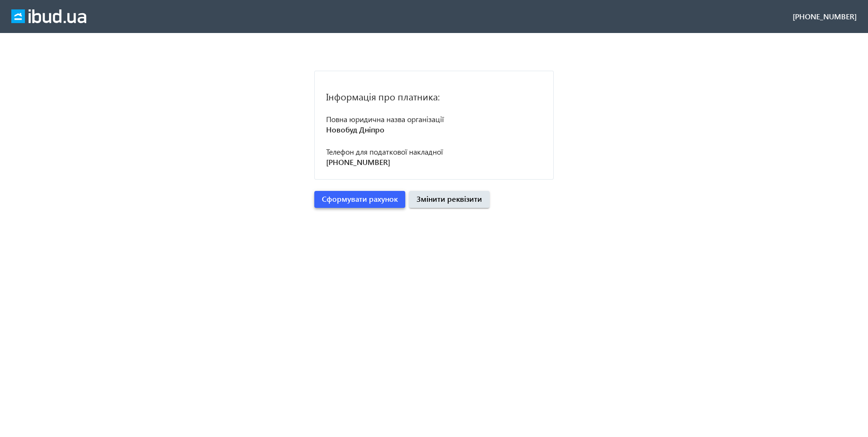 This screenshot has width=868, height=437. I want to click on span: Змінити реквізити, so click(449, 199).